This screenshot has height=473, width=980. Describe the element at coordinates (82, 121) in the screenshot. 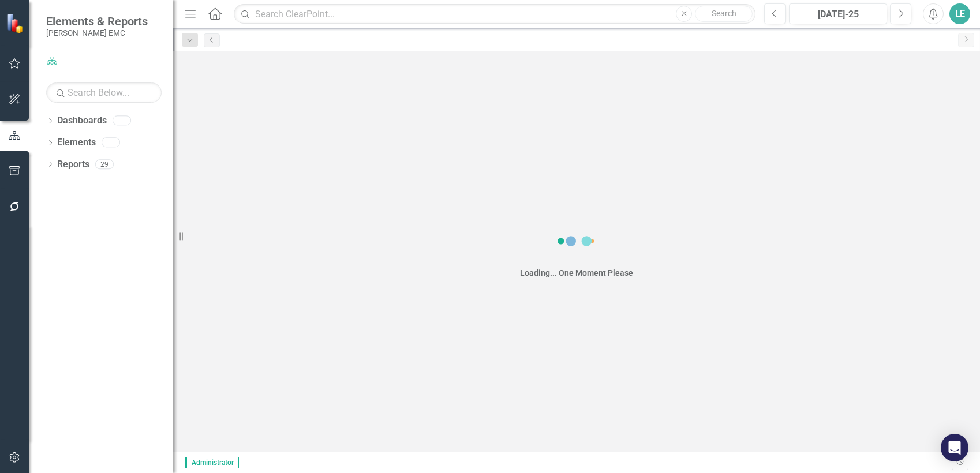

I see `a: Dashboards` at that location.